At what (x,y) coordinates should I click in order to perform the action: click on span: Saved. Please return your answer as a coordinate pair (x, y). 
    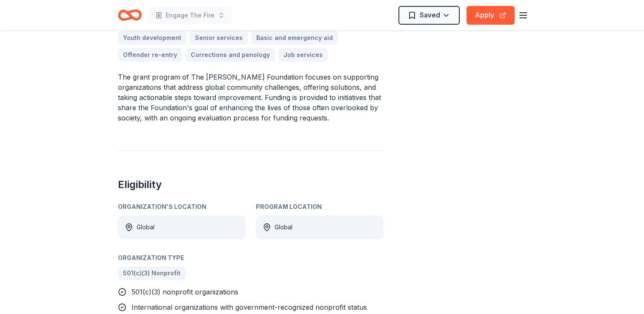
    Looking at the image, I should click on (430, 15).